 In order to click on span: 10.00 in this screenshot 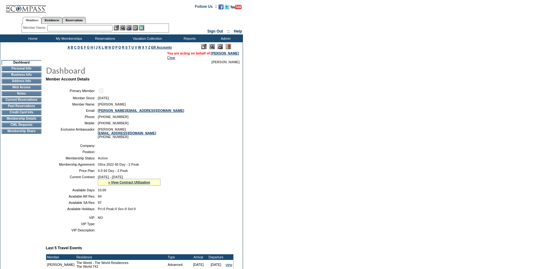, I will do `click(102, 190)`.